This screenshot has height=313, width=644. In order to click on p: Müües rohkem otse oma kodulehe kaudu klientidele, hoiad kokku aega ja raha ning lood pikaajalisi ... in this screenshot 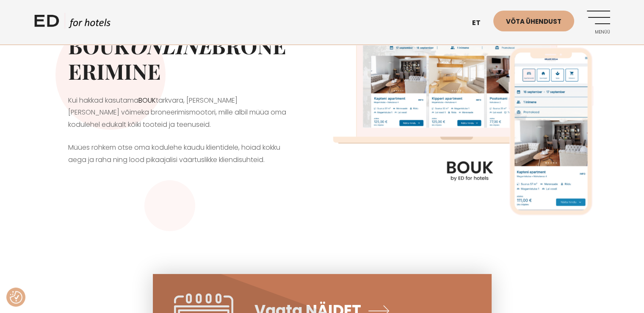, I will do `click(178, 154)`.